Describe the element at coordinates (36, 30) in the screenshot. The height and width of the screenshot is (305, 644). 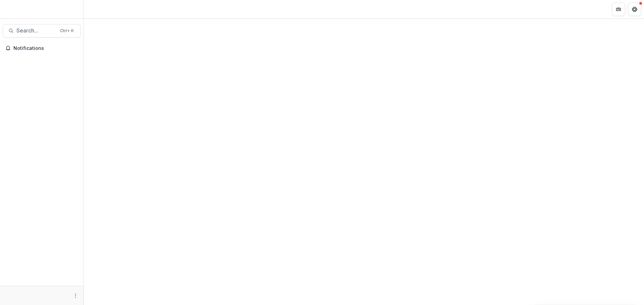
I see `span: Search...` at that location.